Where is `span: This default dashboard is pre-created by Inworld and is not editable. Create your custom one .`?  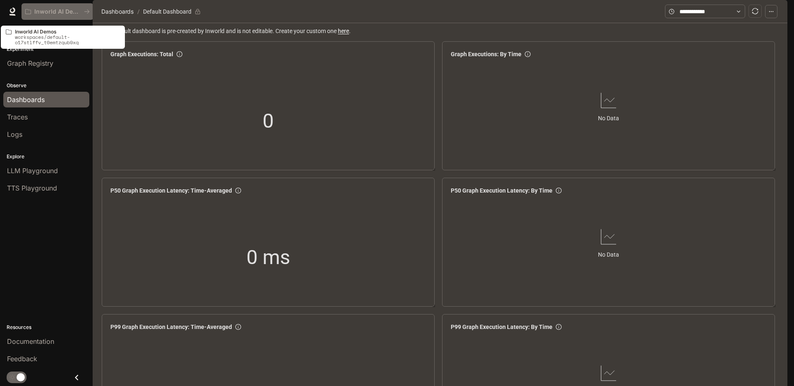 span: This default dashboard is pre-created by Inworld and is not editable. Create your custom one . is located at coordinates (441, 31).